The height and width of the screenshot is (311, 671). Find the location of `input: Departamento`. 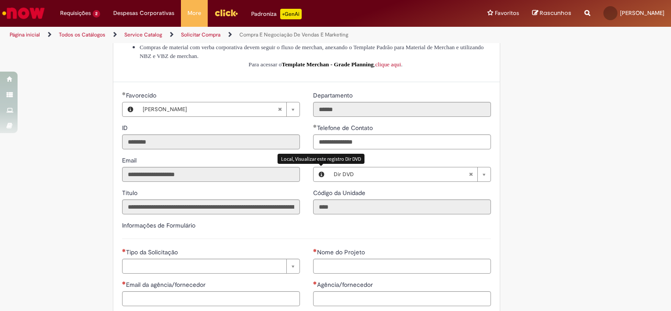

input: Departamento is located at coordinates (402, 109).